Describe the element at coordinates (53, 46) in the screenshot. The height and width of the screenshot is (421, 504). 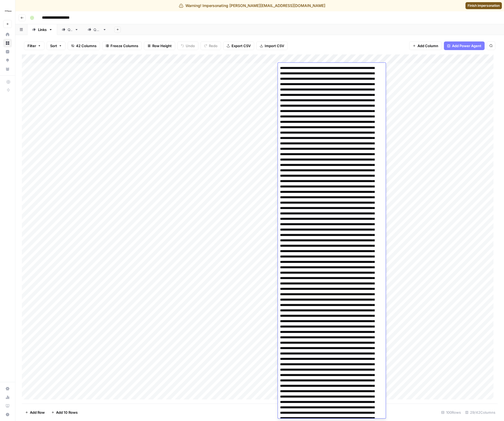
I see `span: Sort` at that location.